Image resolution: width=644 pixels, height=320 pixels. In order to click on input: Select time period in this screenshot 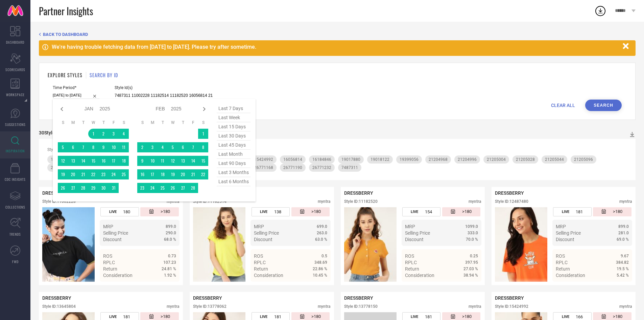, I will do `click(76, 95)`.